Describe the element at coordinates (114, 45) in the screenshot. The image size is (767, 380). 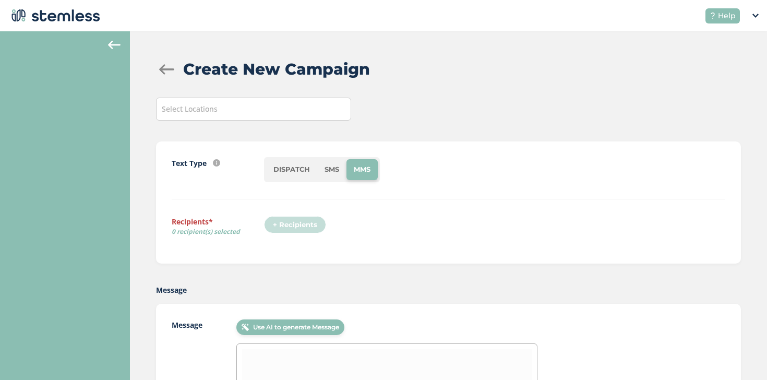
I see `img: icon-arrow-back-accent-c549486e.svg` at that location.